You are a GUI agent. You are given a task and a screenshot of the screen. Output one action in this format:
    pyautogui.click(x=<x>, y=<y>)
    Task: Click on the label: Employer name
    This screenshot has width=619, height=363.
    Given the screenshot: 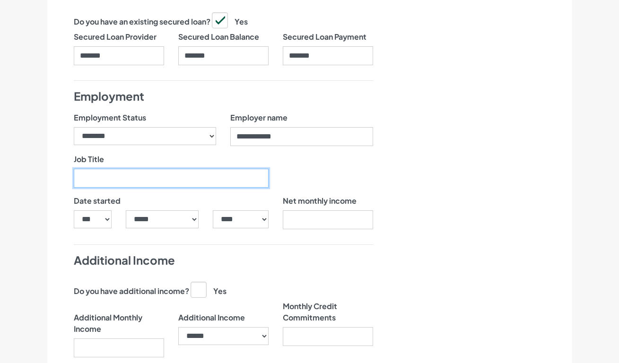 What is the action you would take?
    pyautogui.click(x=259, y=118)
    